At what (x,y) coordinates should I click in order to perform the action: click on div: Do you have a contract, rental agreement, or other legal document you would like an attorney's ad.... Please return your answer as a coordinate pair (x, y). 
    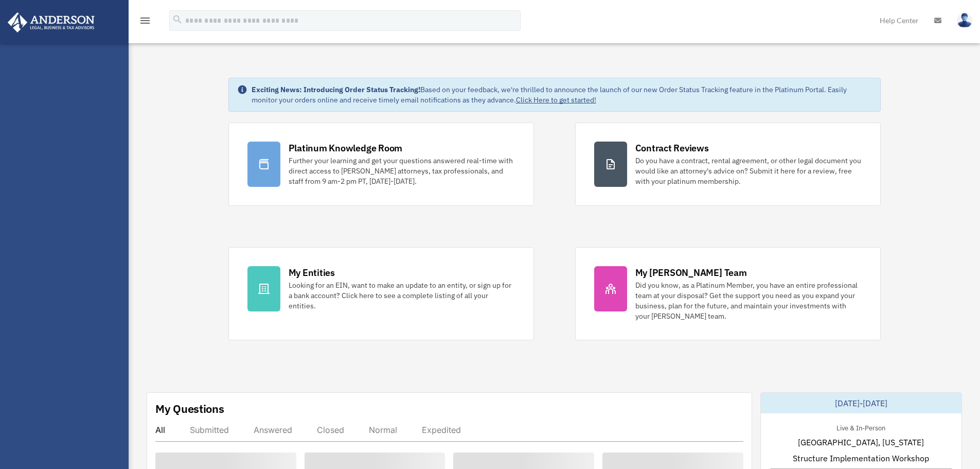
    Looking at the image, I should click on (749, 171).